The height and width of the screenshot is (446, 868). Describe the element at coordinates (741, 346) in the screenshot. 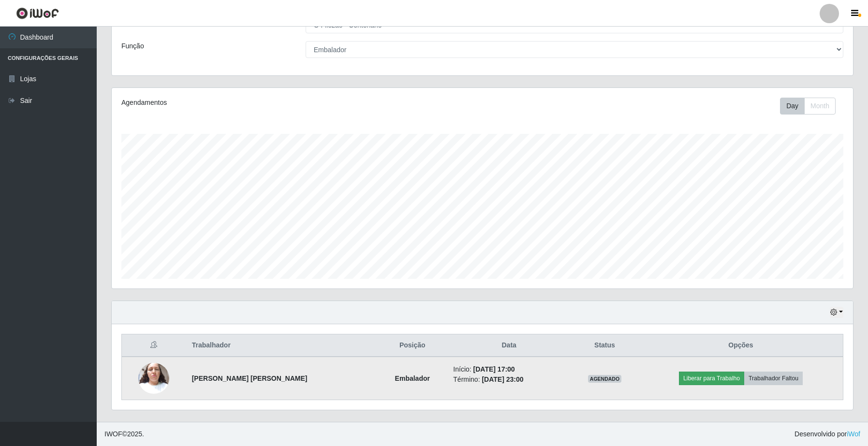

I see `th: Opções` at that location.